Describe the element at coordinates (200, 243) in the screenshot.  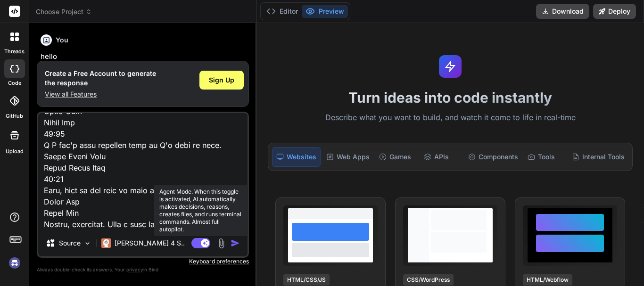
I see `button: Agent Mode. When this toggle is activated, AI automatically makes decisions, reasons, creates fil...` at that location.